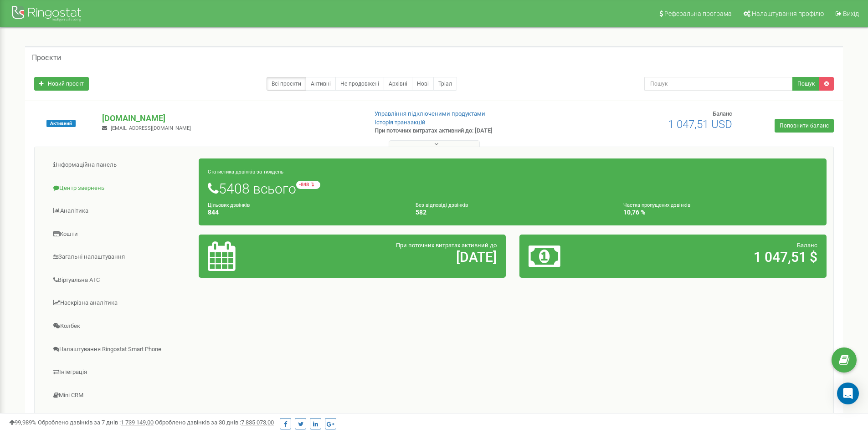 This screenshot has height=434, width=868. I want to click on a: Активні, so click(321, 84).